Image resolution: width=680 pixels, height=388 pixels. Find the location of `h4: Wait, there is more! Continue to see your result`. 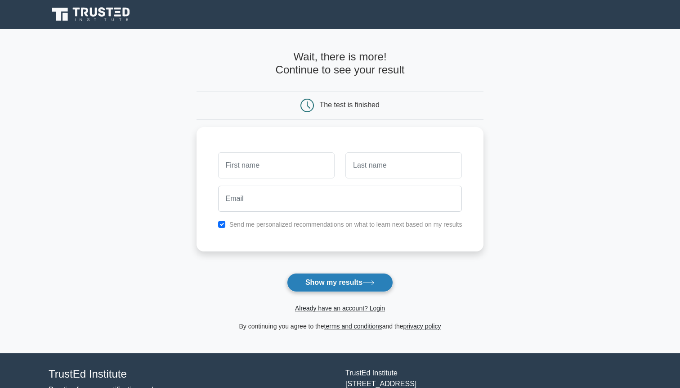

h4: Wait, there is more! Continue to see your result is located at coordinates (340, 63).